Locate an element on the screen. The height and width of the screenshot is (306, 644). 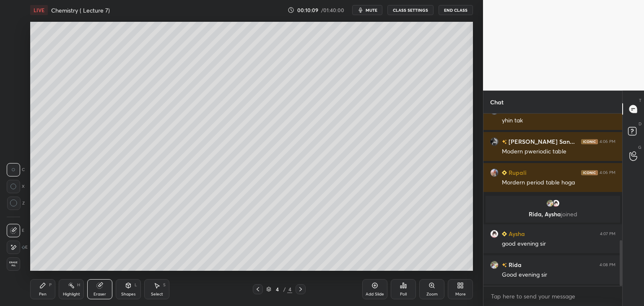
div: X is located at coordinates (16, 186).